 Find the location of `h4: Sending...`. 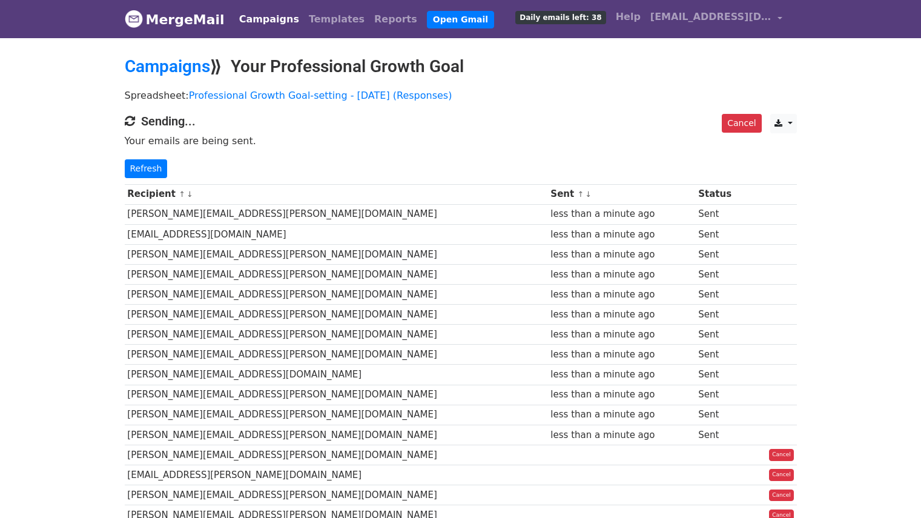

h4: Sending... is located at coordinates (461, 121).